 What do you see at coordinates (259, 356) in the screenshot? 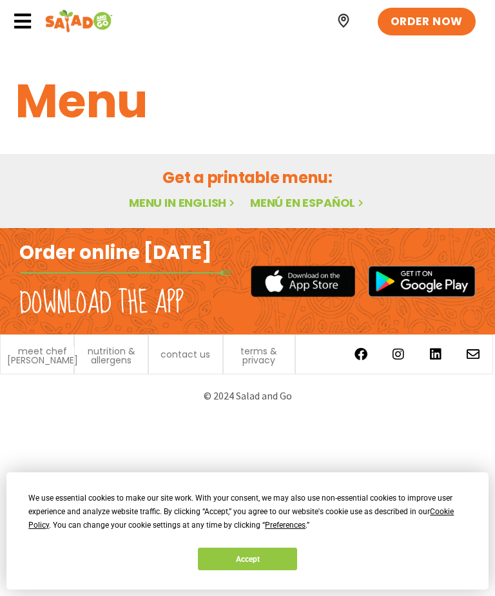
I see `a: terms & privacy` at bounding box center [259, 356].